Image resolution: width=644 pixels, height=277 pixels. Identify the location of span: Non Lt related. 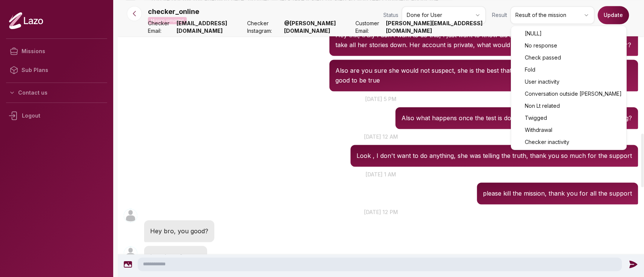
(542, 106).